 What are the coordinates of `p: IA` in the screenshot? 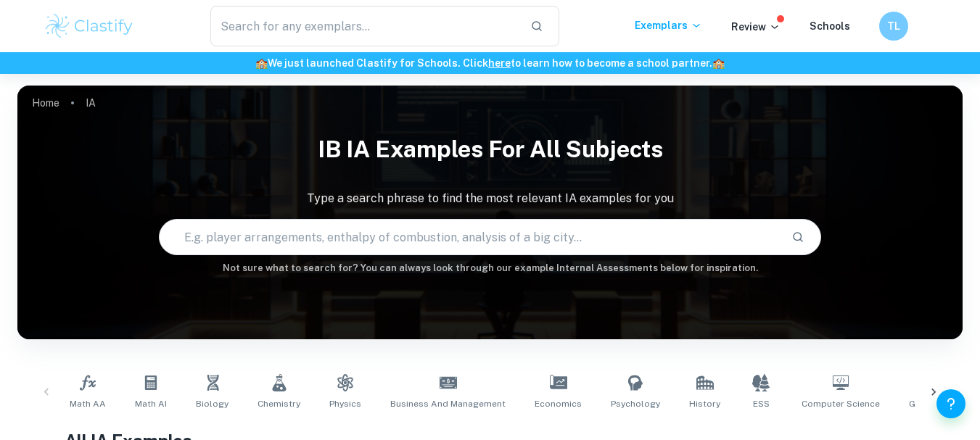 It's located at (91, 103).